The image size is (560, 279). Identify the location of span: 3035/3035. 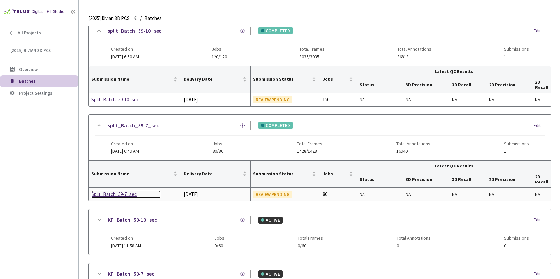
(312, 57).